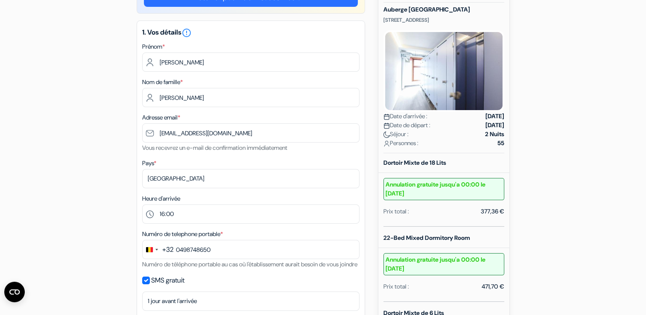 This screenshot has height=315, width=646. I want to click on h5: 1. Vos détails, so click(251, 33).